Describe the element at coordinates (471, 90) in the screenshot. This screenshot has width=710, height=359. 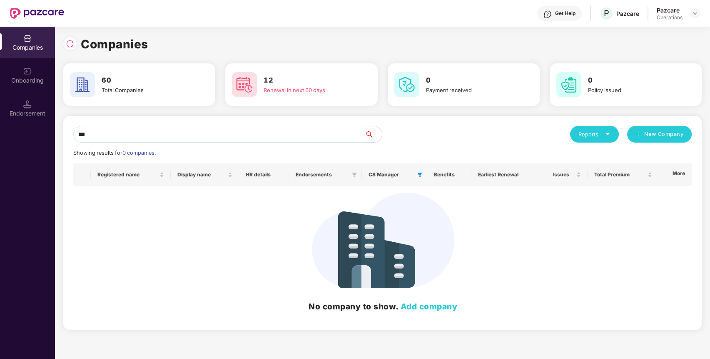
I see `div: Payment received` at that location.